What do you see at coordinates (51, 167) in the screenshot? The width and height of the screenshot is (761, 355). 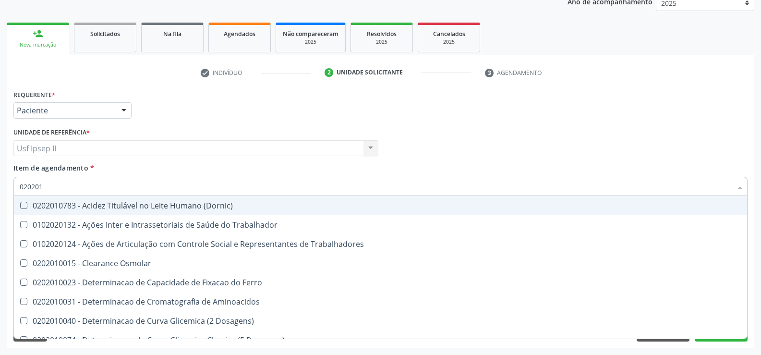 I see `span: Item de agendamento` at bounding box center [51, 167].